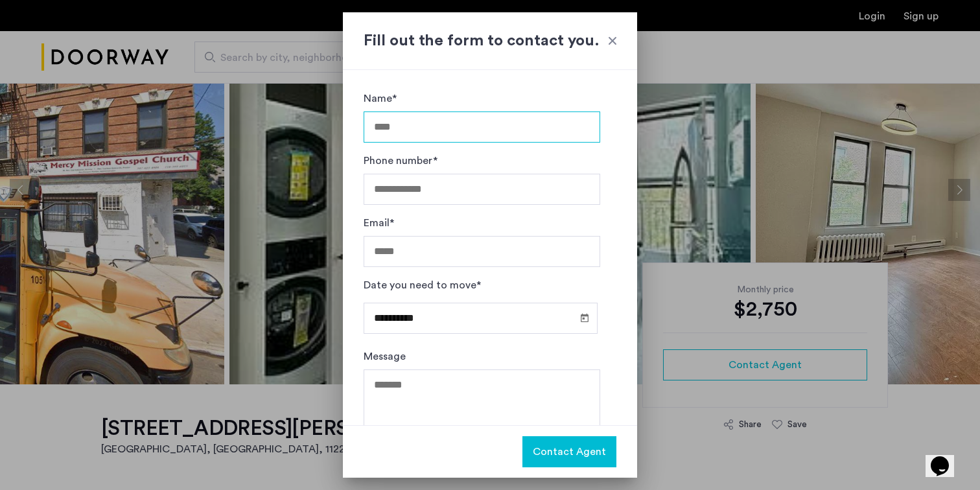 The width and height of the screenshot is (980, 490). Describe the element at coordinates (380, 99) in the screenshot. I see `label: Name*` at that location.